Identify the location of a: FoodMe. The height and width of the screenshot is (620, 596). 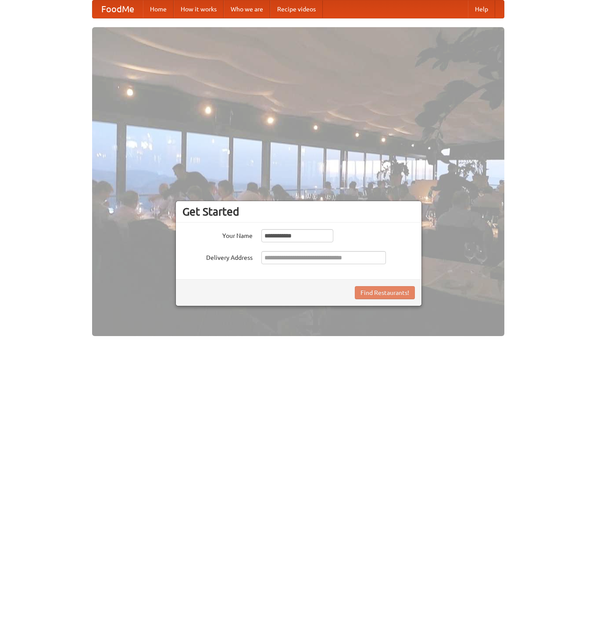
(118, 9).